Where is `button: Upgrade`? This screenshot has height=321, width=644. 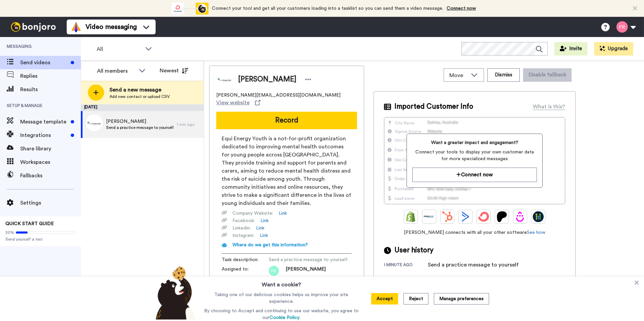 button: Upgrade is located at coordinates (614, 49).